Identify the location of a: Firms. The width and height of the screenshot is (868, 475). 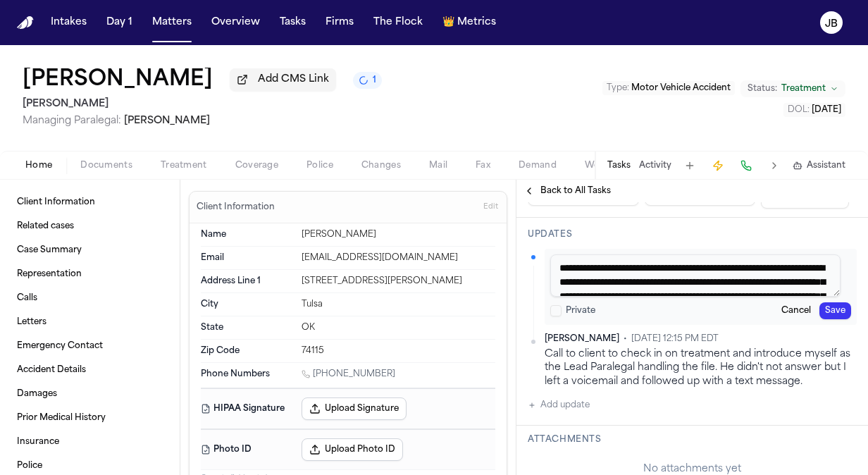
(339, 23).